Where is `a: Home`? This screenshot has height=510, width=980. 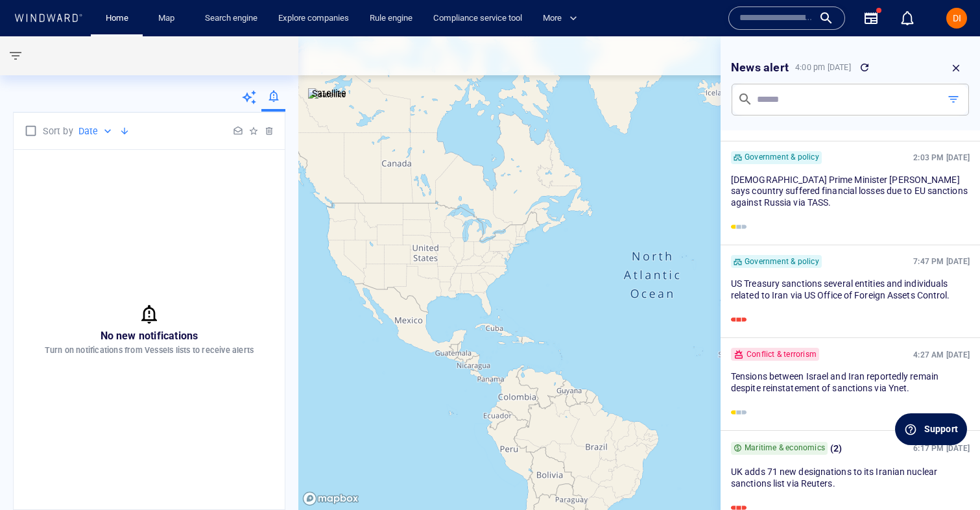
a: Home is located at coordinates (117, 18).